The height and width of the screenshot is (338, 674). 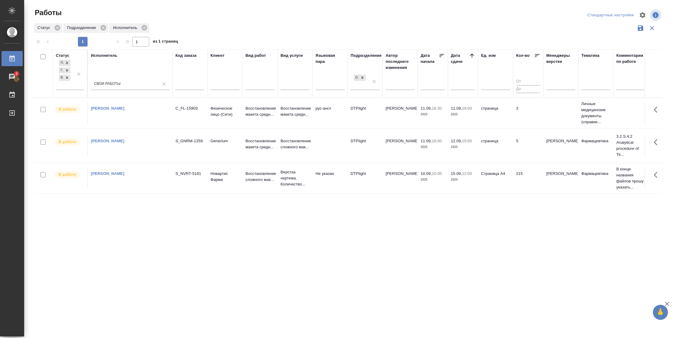 What do you see at coordinates (256, 56) in the screenshot?
I see `div: Вид работ` at bounding box center [256, 56].